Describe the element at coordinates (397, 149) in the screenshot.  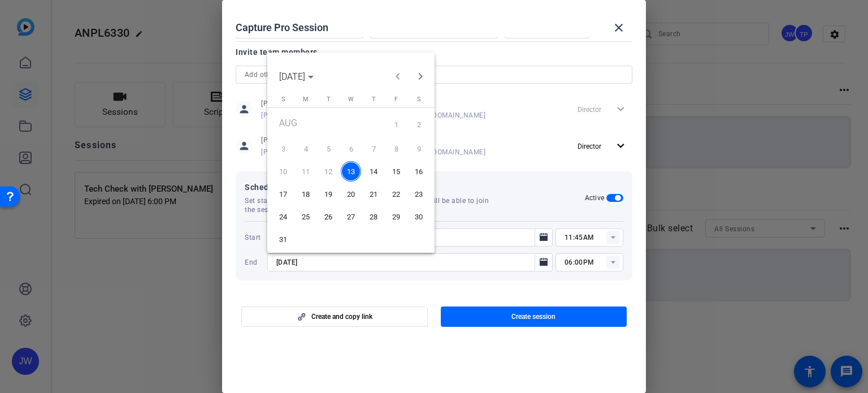
I see `button: August 8, 2025` at that location.